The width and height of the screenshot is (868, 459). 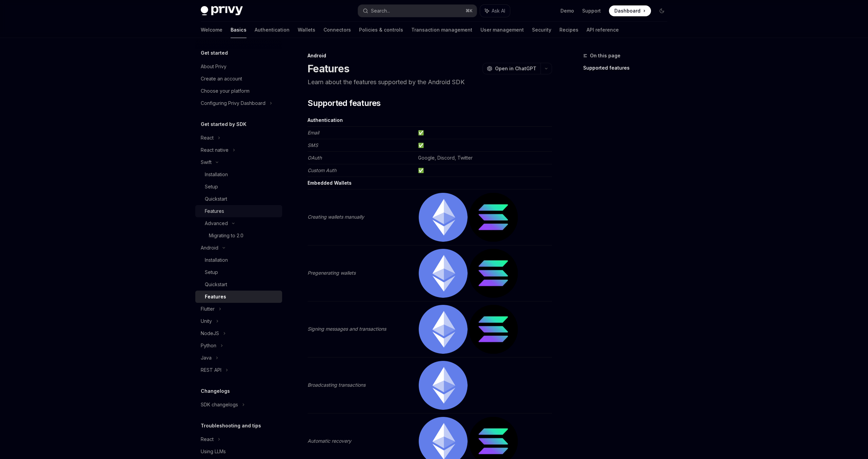 I want to click on p: Learn about the features supported by the Android SDK, so click(x=430, y=82).